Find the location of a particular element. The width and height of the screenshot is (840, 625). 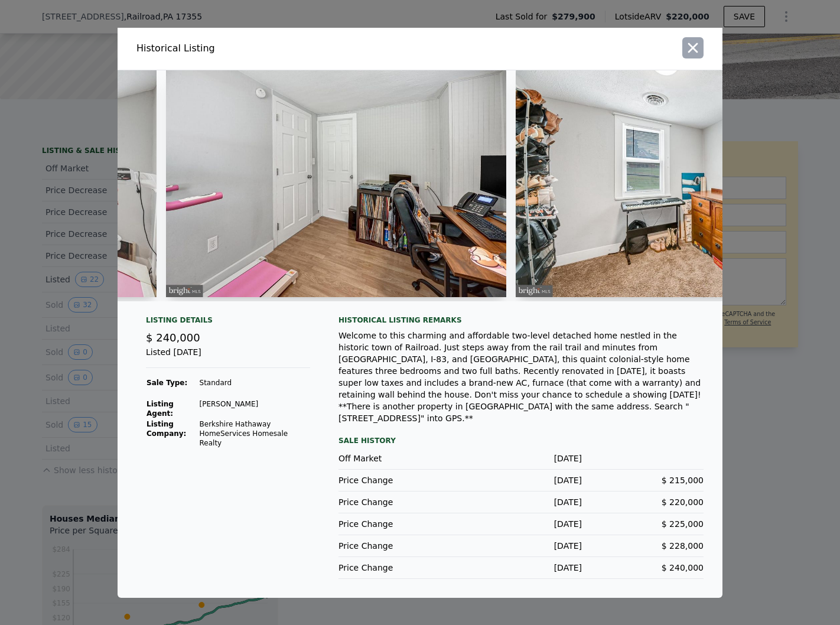

span: $ 225,000 is located at coordinates (683, 524).